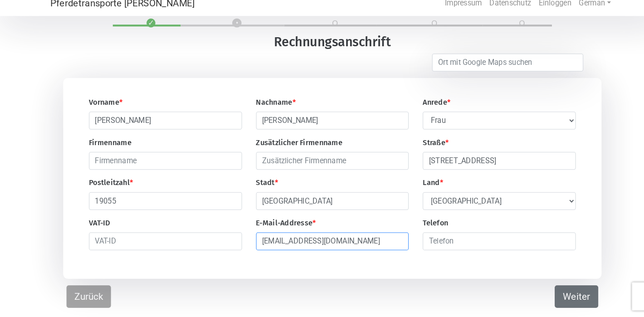 This screenshot has width=644, height=317. What do you see at coordinates (538, 13) in the screenshot?
I see `a: Einloggen` at bounding box center [538, 13].